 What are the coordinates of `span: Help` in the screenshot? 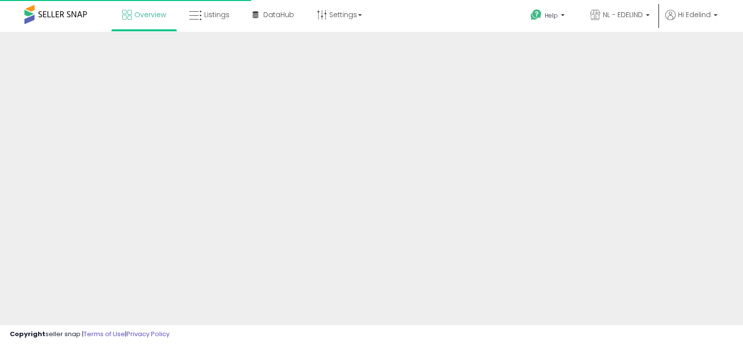 It's located at (551, 15).